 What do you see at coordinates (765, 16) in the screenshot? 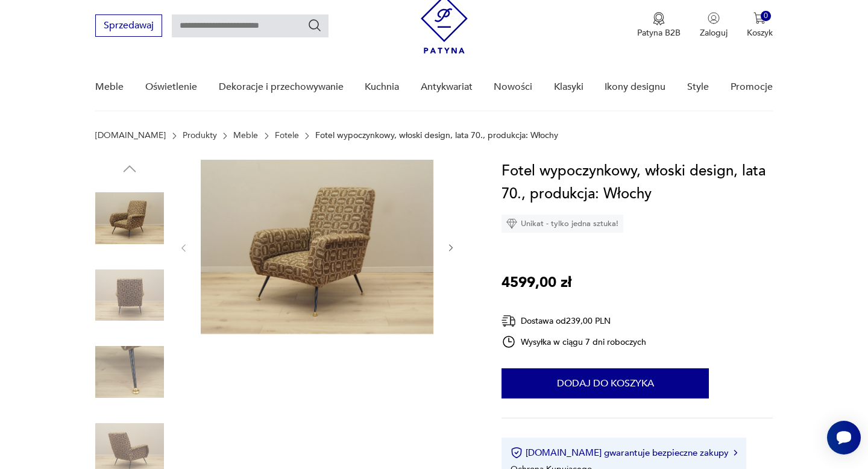
I see `div: 0` at bounding box center [765, 16].